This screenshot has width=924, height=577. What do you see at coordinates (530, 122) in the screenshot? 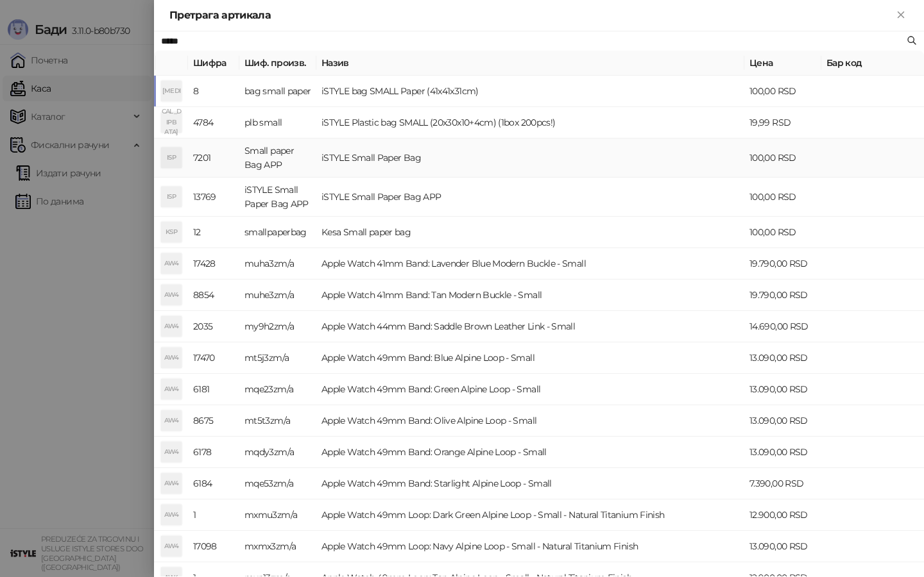
I see `td: iSTYLE Plastic bag SMALL (20x30x10+4cm) (1box 200pcs!)` at bounding box center [530, 122].